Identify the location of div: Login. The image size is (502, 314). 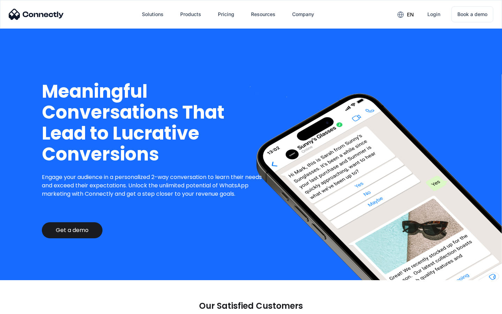
(434, 14).